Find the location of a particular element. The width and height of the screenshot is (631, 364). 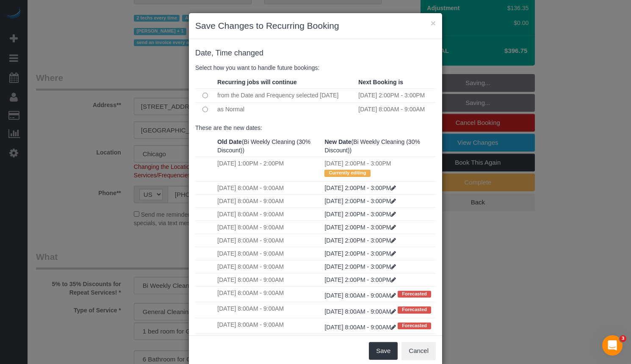

strong: Next Booking is is located at coordinates (381, 82).